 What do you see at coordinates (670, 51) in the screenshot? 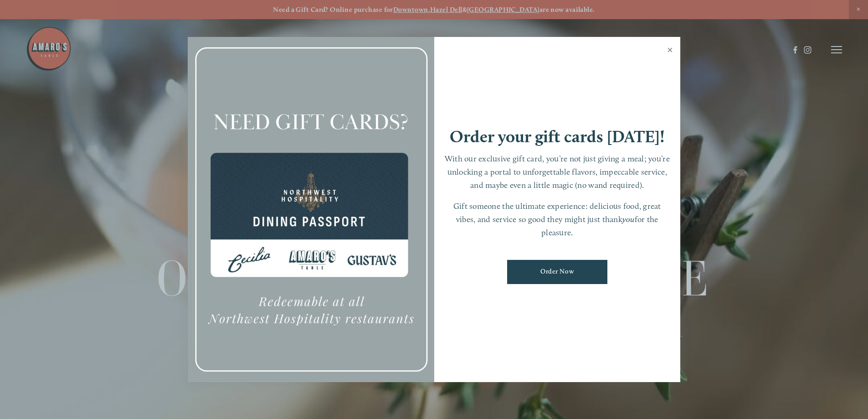
I see `a: Close` at bounding box center [670, 51].